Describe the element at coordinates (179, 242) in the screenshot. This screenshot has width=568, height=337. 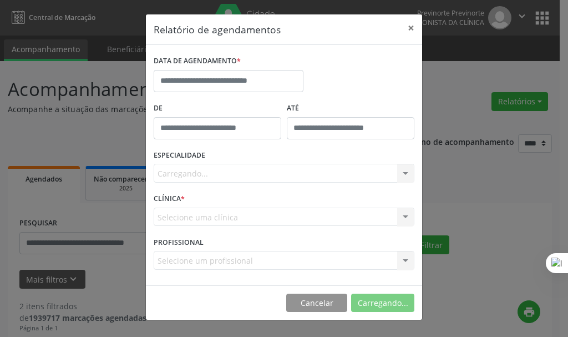
I see `label: PROFISSIONAL` at that location.